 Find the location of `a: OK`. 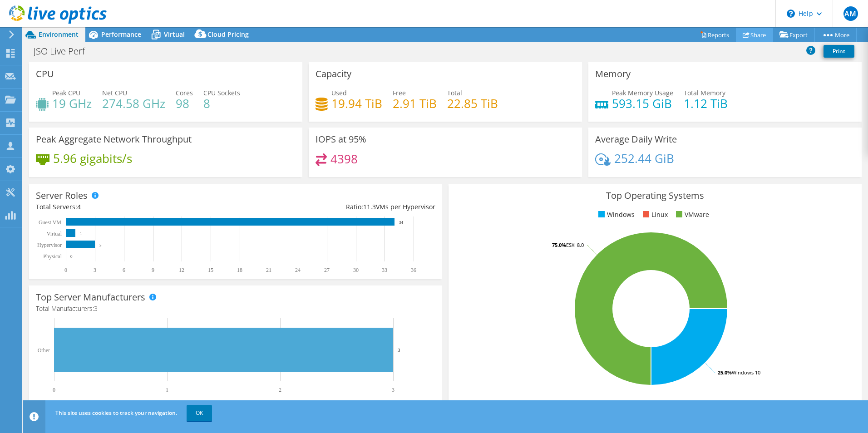

a: OK is located at coordinates (199, 413).